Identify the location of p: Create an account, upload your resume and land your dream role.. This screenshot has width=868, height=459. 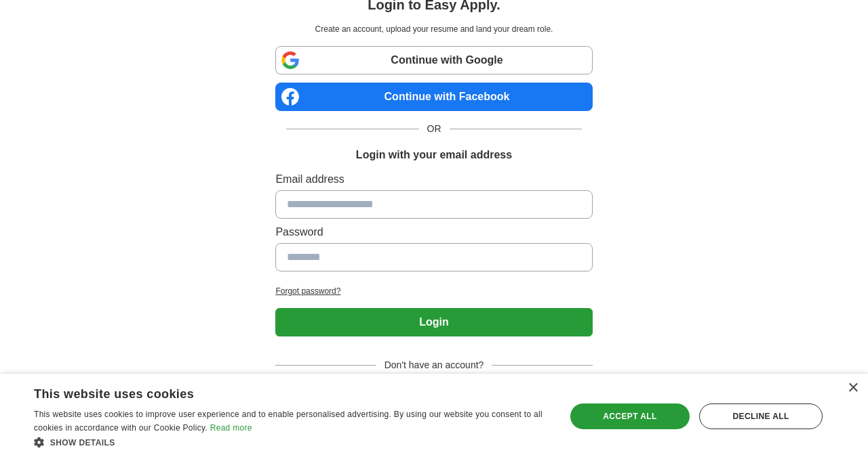
(434, 29).